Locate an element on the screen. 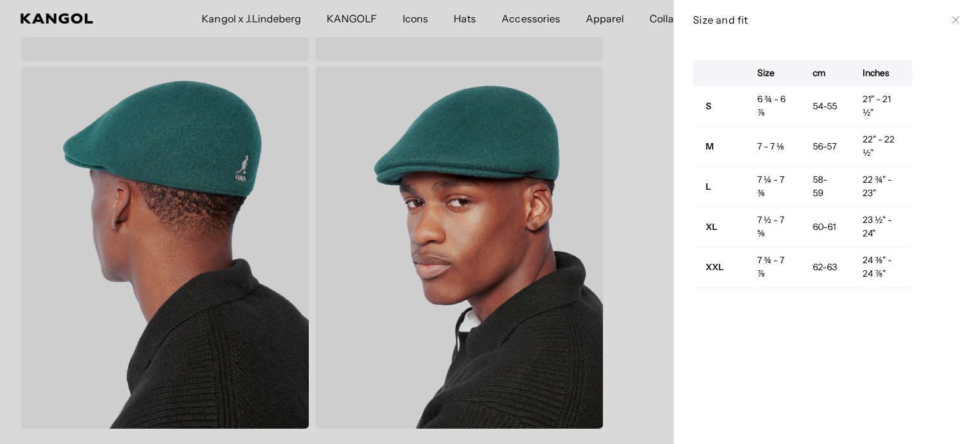 This screenshot has width=980, height=444. h3: Size and fit is located at coordinates (819, 20).